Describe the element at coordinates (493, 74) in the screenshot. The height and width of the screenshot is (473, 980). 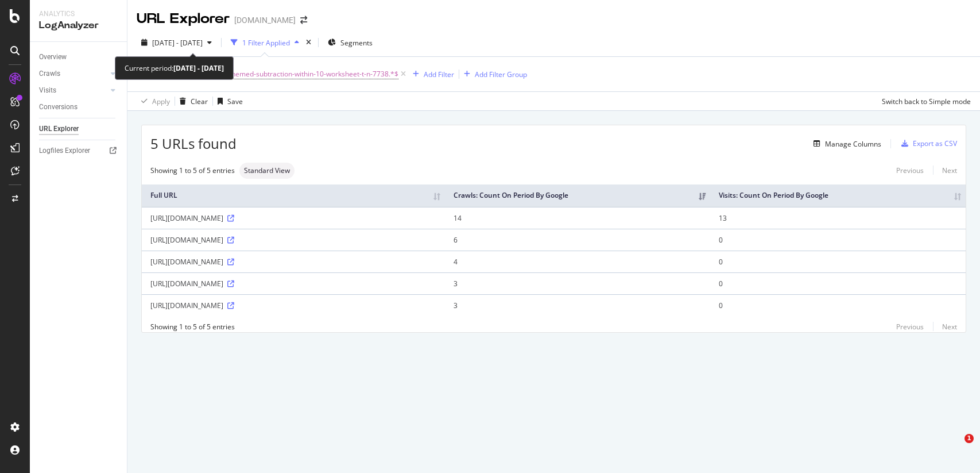
I see `button: Add Filter Group` at that location.